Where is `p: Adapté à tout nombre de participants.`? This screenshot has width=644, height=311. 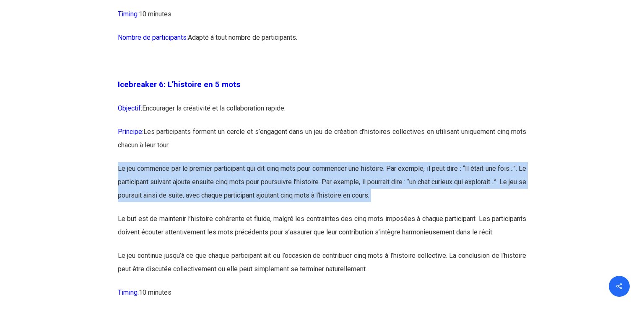
p: Adapté à tout nombre de participants. is located at coordinates (322, 43).